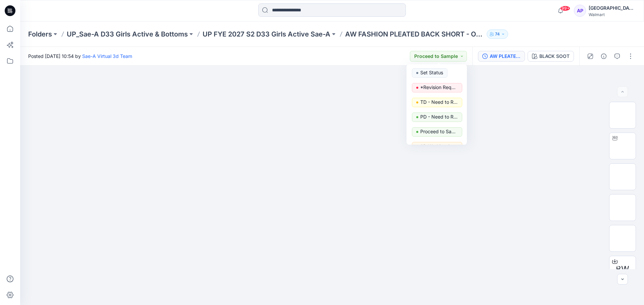 The image size is (644, 305). What do you see at coordinates (623, 269) in the screenshot?
I see `span: BW` at bounding box center [623, 269].